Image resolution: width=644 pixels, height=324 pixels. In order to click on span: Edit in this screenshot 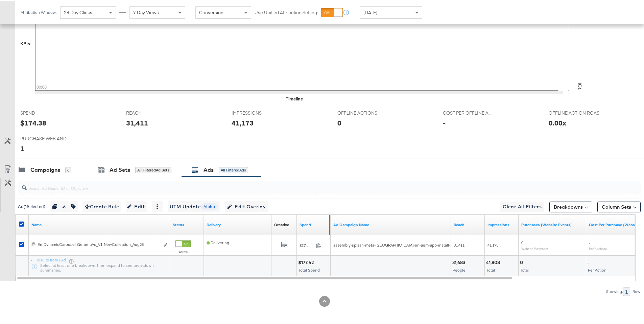, I will do `click(136, 205)`.